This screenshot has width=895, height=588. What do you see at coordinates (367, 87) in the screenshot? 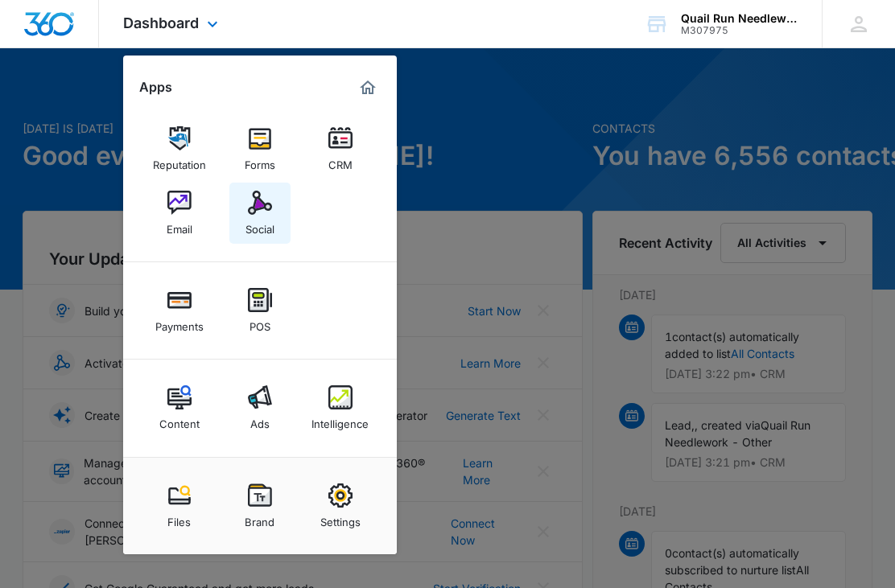
I see `a: Marketing 360® Dashboard` at bounding box center [367, 87].